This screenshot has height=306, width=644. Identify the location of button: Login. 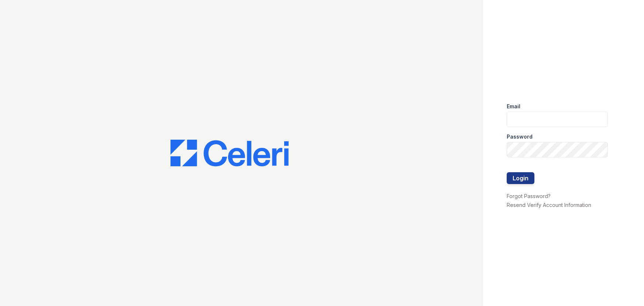
(520, 178).